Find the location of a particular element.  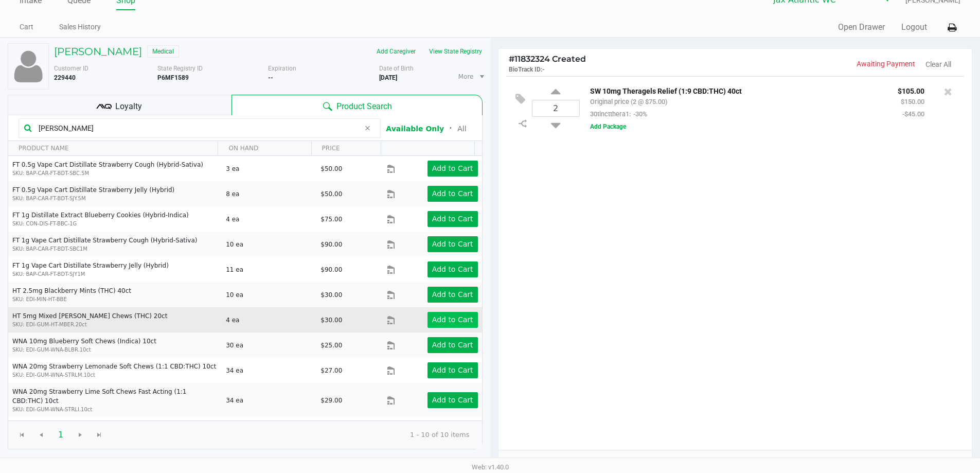

span: Go to the first page is located at coordinates (22, 435).